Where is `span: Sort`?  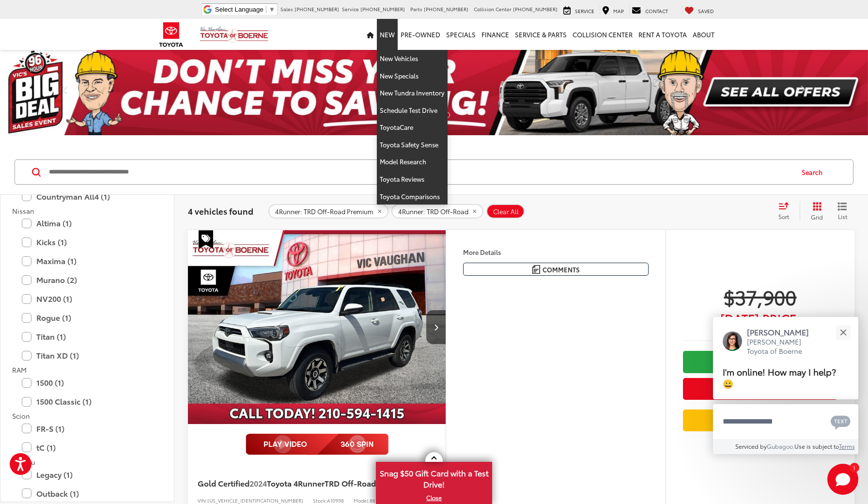
span: Sort is located at coordinates (783, 216).